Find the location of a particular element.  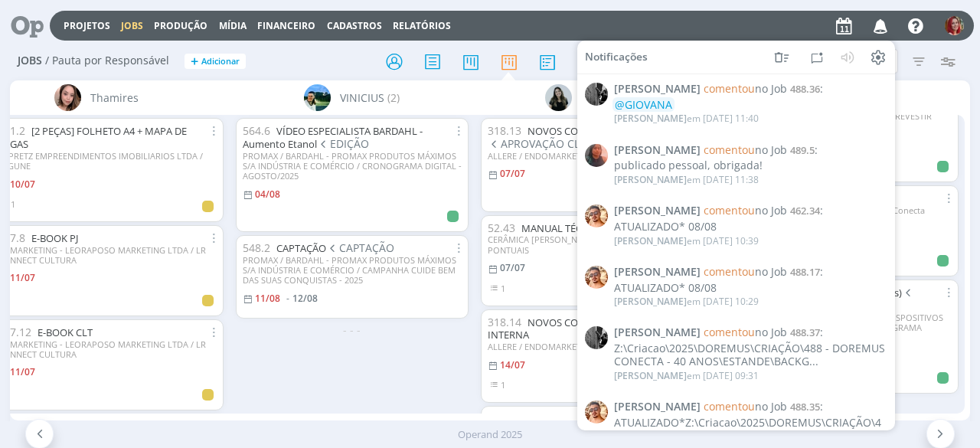

span: Jobs is located at coordinates (29, 61).